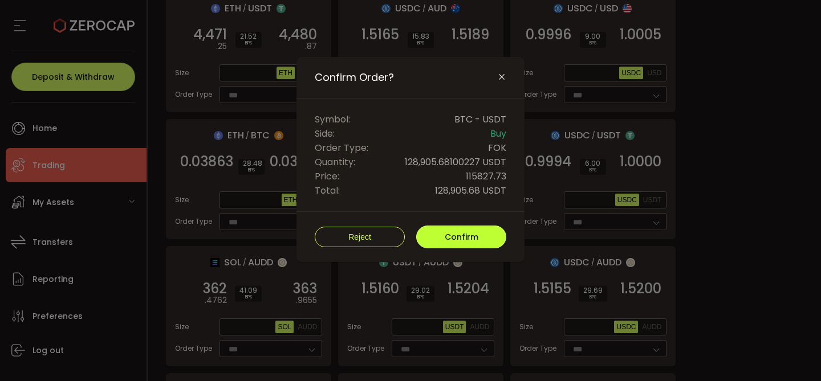  What do you see at coordinates (334, 162) in the screenshot?
I see `span: Quantity:` at bounding box center [334, 162].